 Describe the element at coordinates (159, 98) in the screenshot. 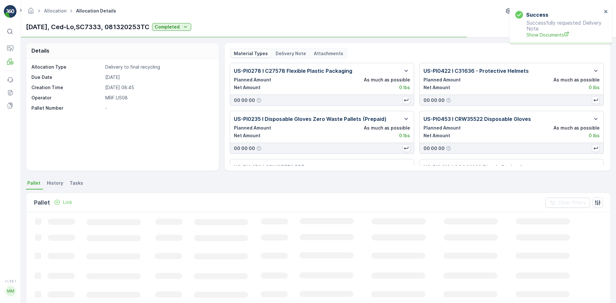

I see `p: MRF.US08` at that location.